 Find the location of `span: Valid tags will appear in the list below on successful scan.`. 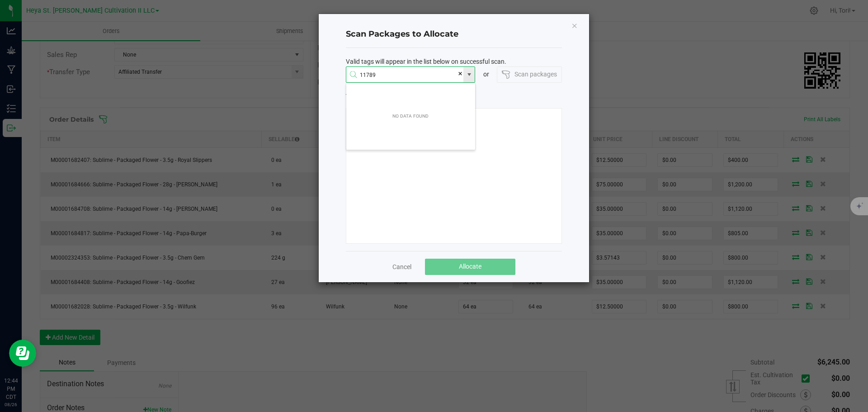

span: Valid tags will appear in the list below on successful scan. is located at coordinates (426, 61).